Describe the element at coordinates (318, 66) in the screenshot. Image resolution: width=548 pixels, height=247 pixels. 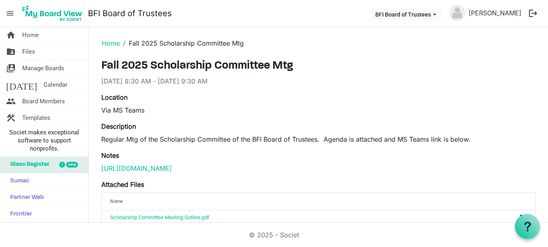
I see `h3: Fall 2025 Scholarship Committee Mtg` at that location.